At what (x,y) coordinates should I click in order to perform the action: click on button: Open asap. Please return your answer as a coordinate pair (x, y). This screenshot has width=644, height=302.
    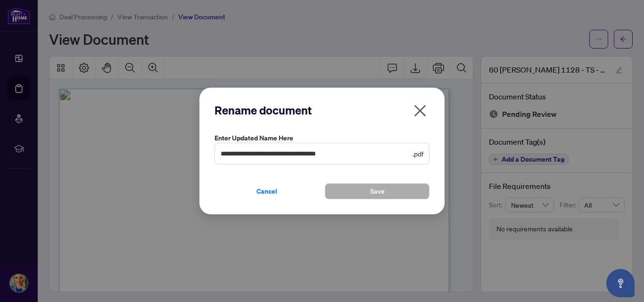
    Looking at the image, I should click on (620, 283).